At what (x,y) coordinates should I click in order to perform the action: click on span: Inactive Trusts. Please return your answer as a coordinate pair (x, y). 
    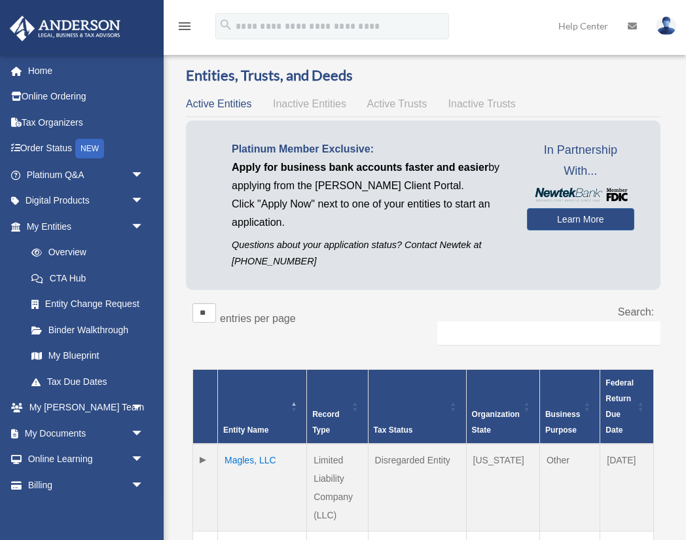
    Looking at the image, I should click on (482, 103).